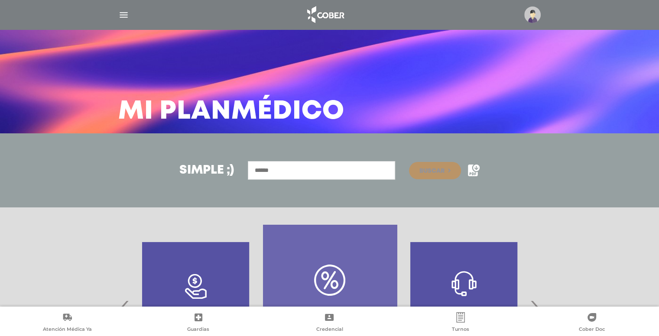 The image size is (659, 336). What do you see at coordinates (329, 330) in the screenshot?
I see `span: Credencial` at bounding box center [329, 330].